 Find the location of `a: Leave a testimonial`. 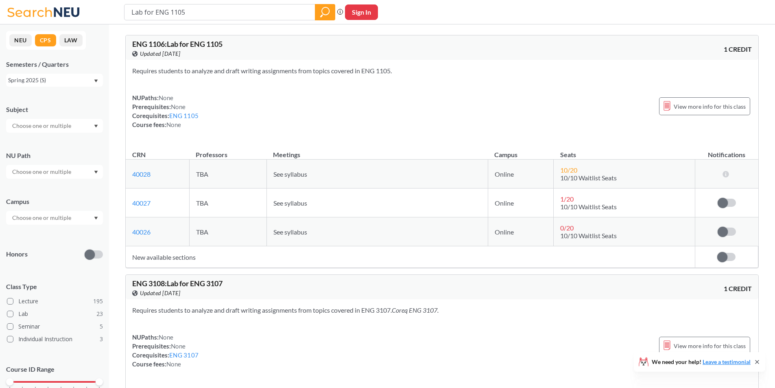

a: Leave a testimonial is located at coordinates (727, 361).